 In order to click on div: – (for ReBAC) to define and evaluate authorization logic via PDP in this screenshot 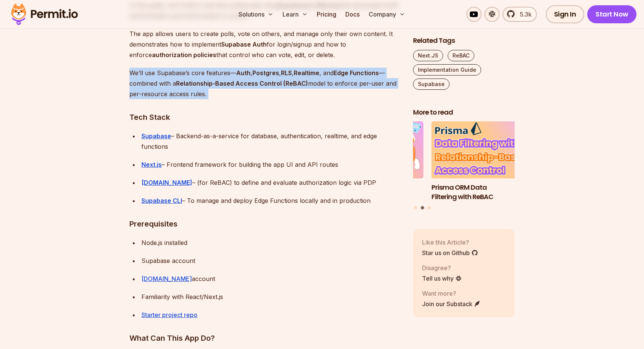, I will do `click(271, 183)`.